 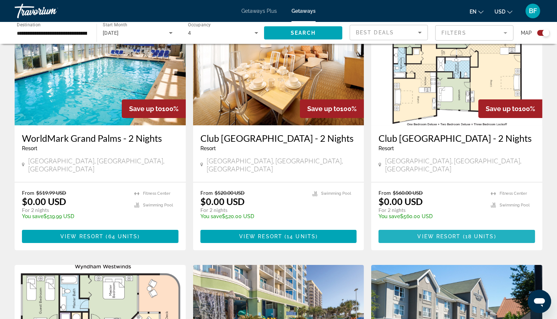 What do you see at coordinates (100, 138) in the screenshot?
I see `h3: WorldMark Grand Palms - 2 Nights` at bounding box center [100, 138].